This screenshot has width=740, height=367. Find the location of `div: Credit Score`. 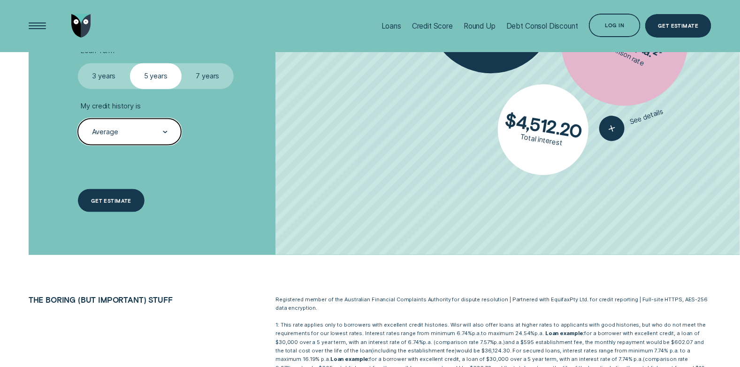

div: Credit Score is located at coordinates (432, 26).